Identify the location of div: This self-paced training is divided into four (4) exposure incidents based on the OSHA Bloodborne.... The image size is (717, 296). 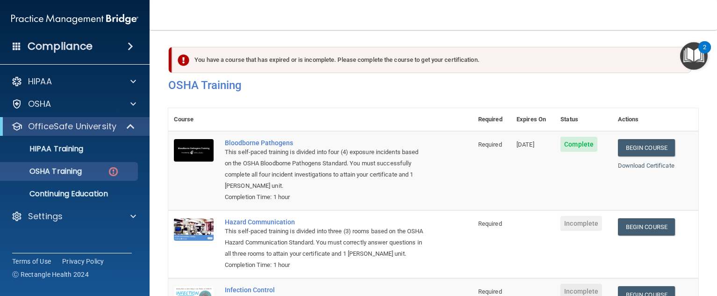
(325, 169).